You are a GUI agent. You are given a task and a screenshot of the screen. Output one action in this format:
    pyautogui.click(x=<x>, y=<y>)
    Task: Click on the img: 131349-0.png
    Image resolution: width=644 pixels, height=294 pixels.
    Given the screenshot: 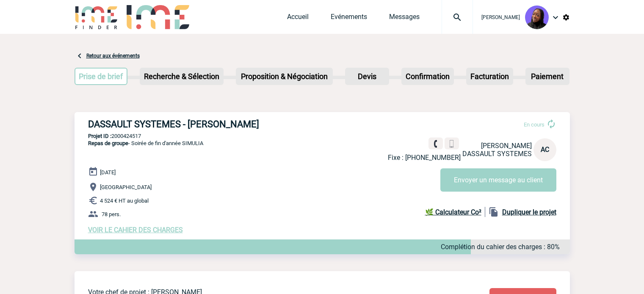 What is the action you would take?
    pyautogui.click(x=537, y=17)
    